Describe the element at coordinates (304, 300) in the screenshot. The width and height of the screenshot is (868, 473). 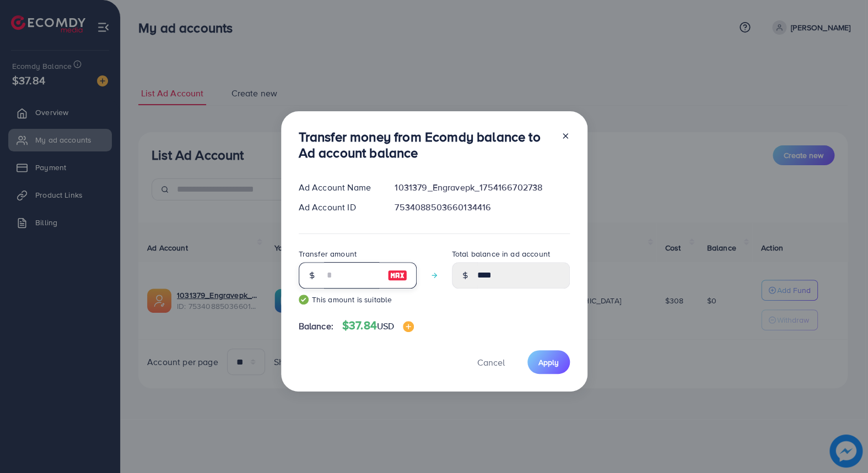
I see `img: guide` at that location.